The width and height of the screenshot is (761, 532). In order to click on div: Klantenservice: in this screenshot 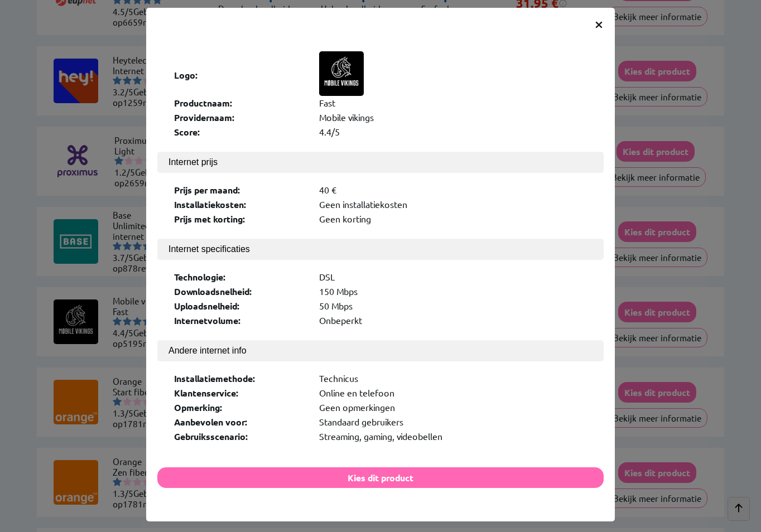, I will do `click(241, 393)`.